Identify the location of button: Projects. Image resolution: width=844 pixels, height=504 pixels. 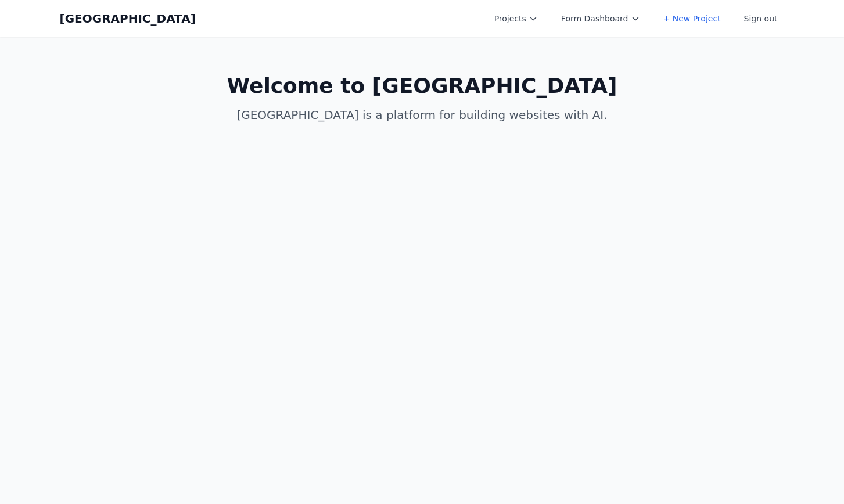
(516, 19).